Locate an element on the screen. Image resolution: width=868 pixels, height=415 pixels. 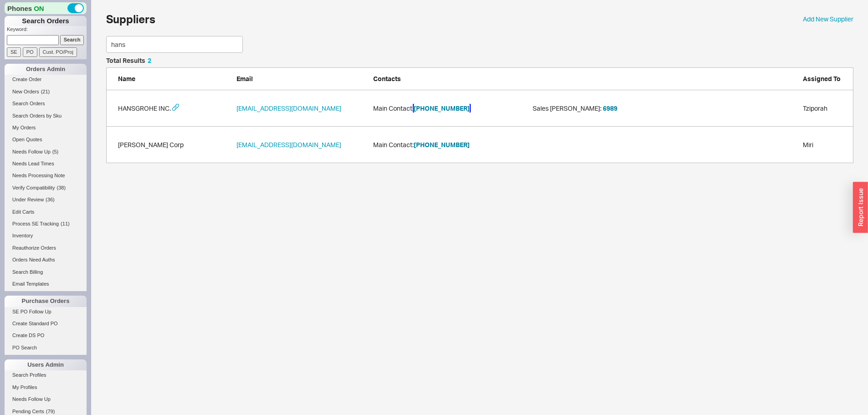
input: PO is located at coordinates (30, 52).